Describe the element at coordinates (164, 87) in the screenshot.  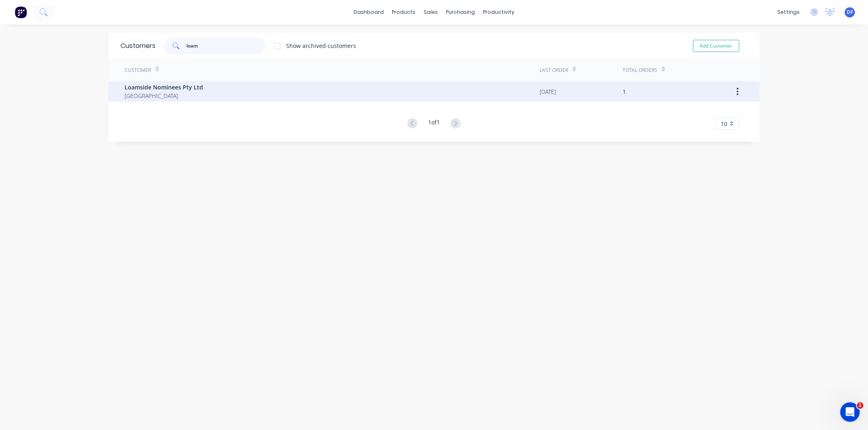
I see `span: Loamside Nominees Pty Ltd` at that location.